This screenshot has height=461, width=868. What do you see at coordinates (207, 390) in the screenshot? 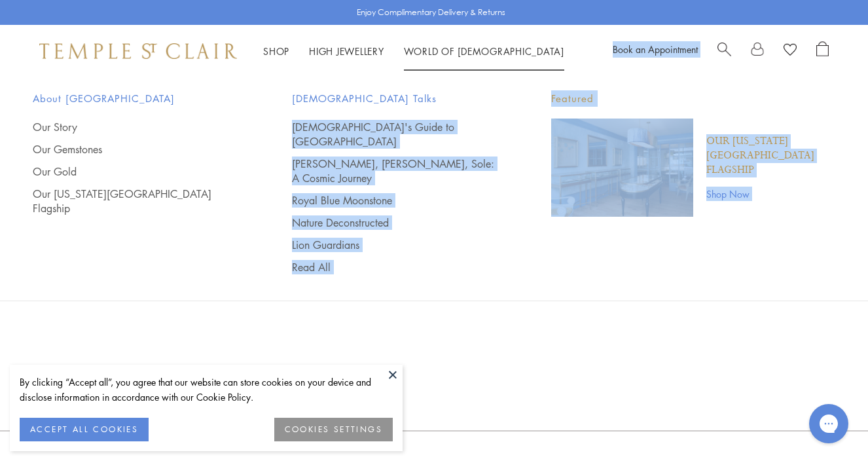
I see `div: By clicking “Accept all”, you agree that our website can store cookies on your device and disclos...` at bounding box center [207, 390].